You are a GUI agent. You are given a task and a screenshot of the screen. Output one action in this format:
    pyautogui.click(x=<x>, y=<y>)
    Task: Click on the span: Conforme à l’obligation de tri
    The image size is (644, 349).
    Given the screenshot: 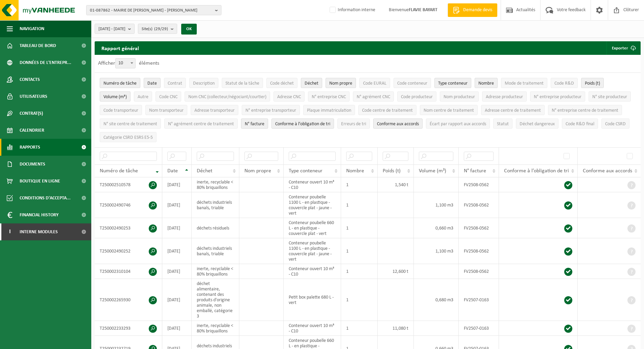 What is the action you would take?
    pyautogui.click(x=537, y=171)
    